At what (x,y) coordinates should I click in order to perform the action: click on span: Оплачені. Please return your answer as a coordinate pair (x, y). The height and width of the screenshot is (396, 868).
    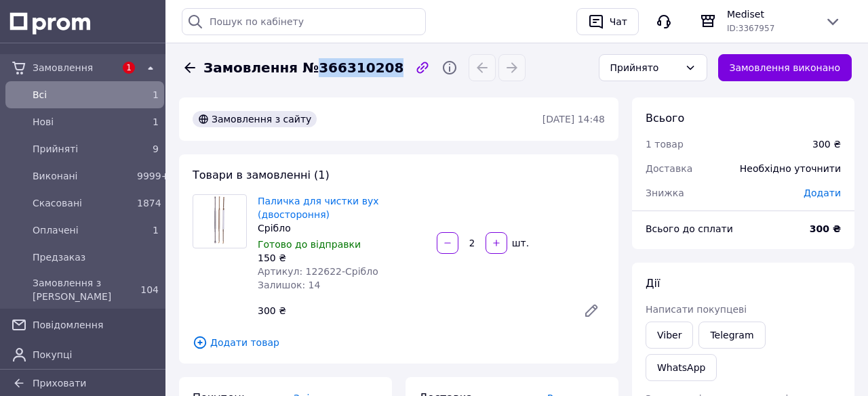
    Looking at the image, I should click on (82, 230).